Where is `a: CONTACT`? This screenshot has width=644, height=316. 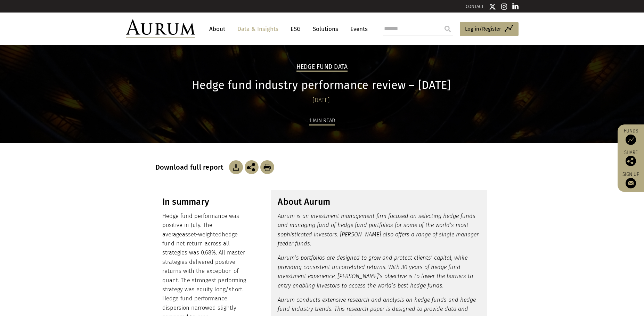
a: CONTACT is located at coordinates (475, 6).